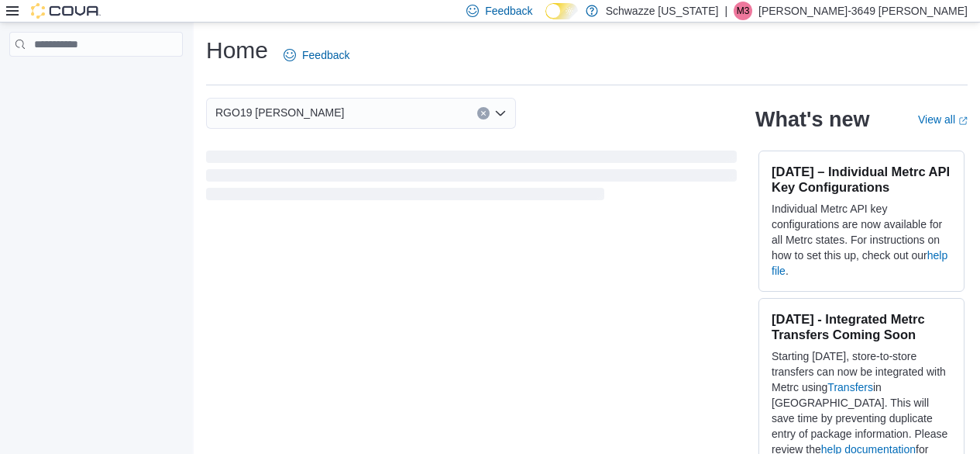  What do you see at coordinates (237, 51) in the screenshot?
I see `h1: Home` at bounding box center [237, 51].